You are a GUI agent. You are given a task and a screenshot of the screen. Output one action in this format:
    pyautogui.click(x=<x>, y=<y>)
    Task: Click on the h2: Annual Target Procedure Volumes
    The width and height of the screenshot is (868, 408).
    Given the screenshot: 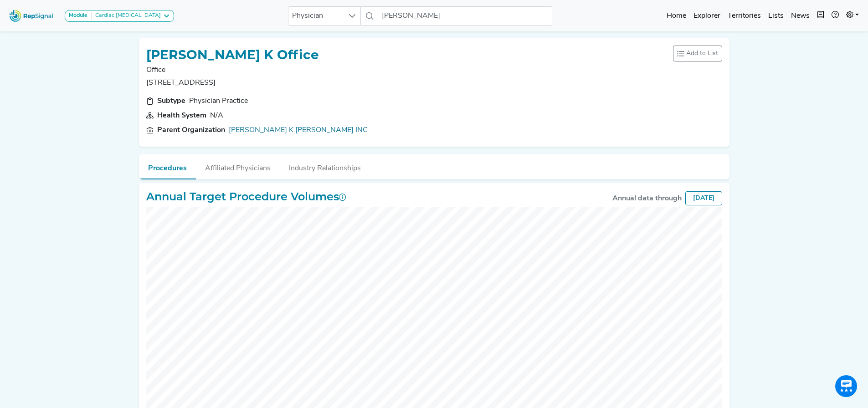 What is the action you would take?
    pyautogui.click(x=246, y=197)
    